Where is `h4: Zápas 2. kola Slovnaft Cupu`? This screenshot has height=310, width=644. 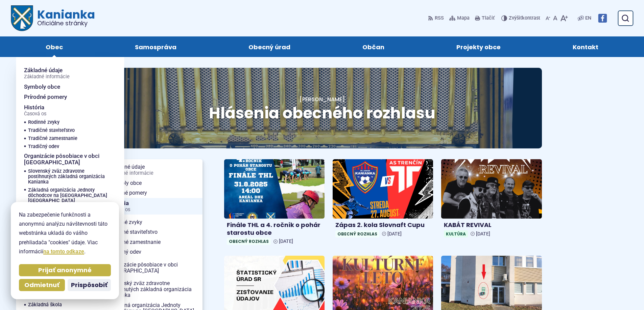 h4: Zápas 2. kola Slovnaft Cupu is located at coordinates (383, 225).